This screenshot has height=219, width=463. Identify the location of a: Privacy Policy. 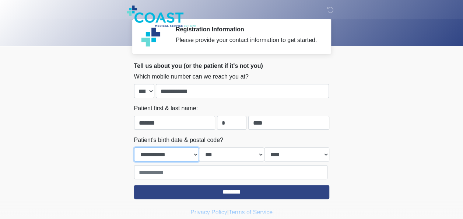
(209, 212).